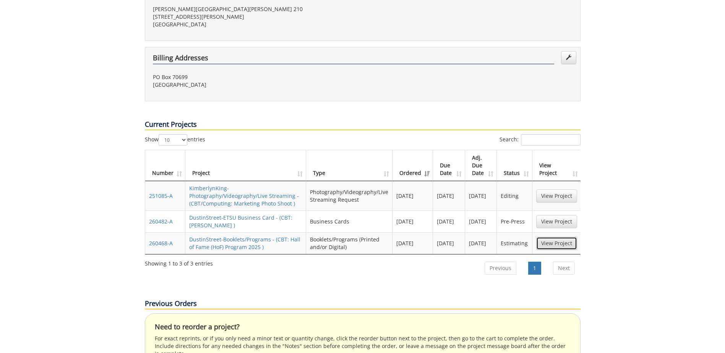 The width and height of the screenshot is (725, 353). What do you see at coordinates (551, 140) in the screenshot?
I see `input: Search:` at bounding box center [551, 140].